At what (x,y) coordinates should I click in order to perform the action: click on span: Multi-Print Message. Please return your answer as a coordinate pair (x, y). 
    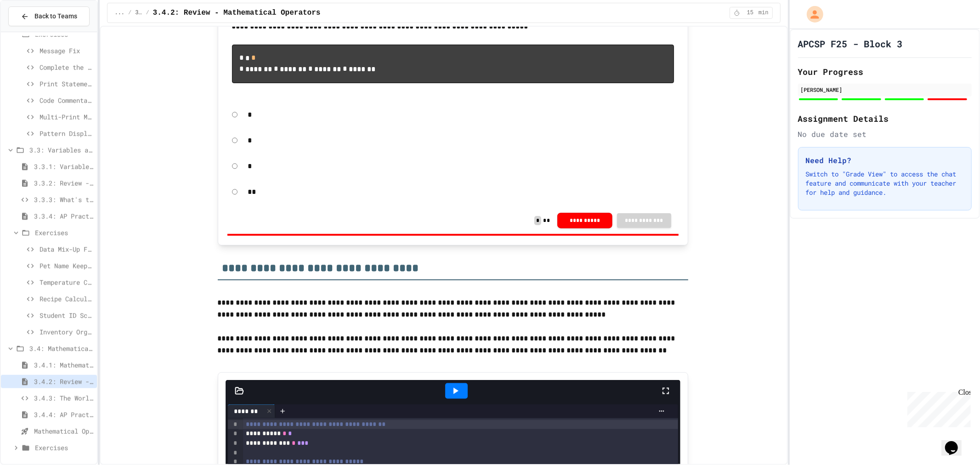
    Looking at the image, I should click on (66, 117).